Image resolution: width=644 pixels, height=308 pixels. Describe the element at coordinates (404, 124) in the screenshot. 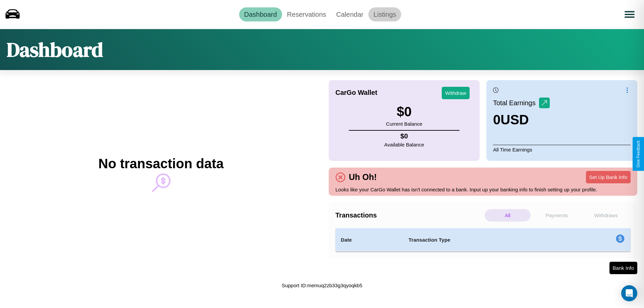

I see `p: Current Balance` at that location.